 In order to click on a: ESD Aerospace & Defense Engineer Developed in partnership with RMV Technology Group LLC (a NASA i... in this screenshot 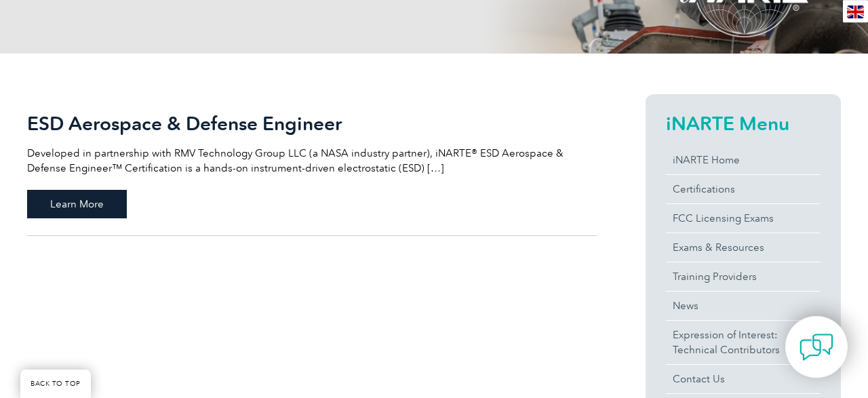, I will do `click(312, 165)`.